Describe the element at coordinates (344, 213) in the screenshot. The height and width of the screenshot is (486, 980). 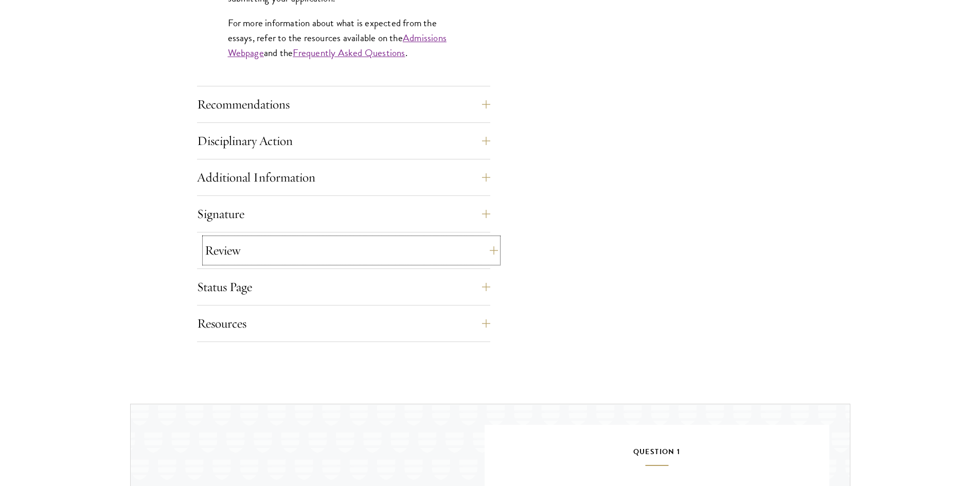
I see `button: Signature` at that location.